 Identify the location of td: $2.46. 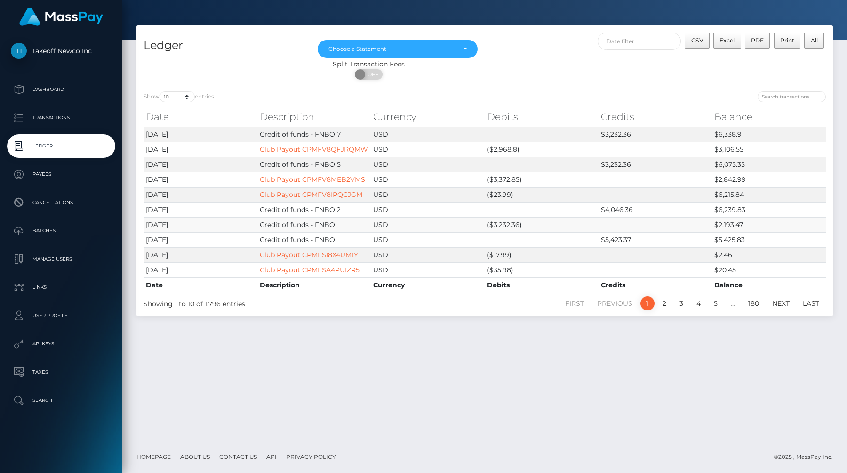
(769, 255).